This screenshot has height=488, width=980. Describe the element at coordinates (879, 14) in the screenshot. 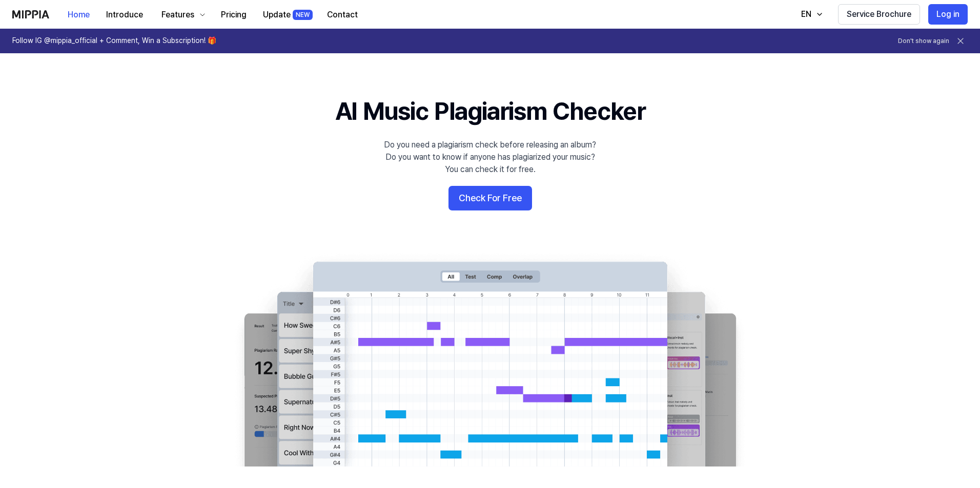

I see `a: Service Brochure` at that location.